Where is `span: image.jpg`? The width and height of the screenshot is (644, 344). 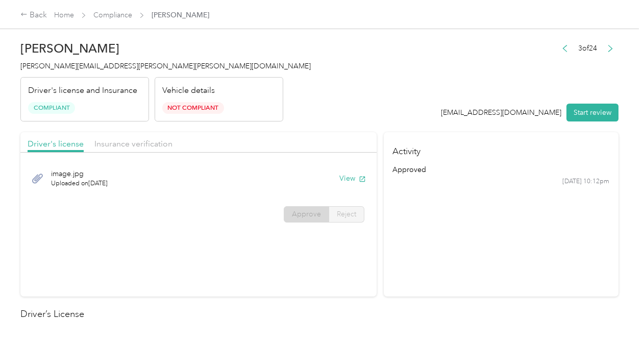
span: image.jpg is located at coordinates (79, 174).